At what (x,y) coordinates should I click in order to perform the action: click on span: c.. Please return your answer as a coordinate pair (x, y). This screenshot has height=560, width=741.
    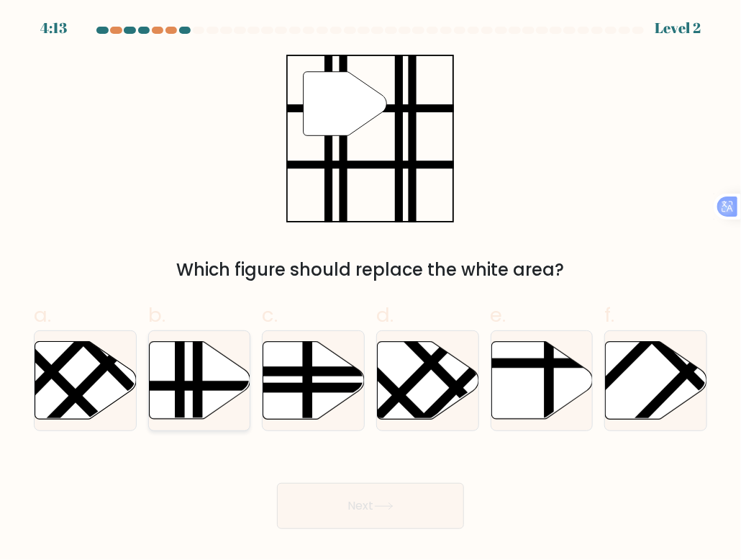
    Looking at the image, I should click on (269, 314).